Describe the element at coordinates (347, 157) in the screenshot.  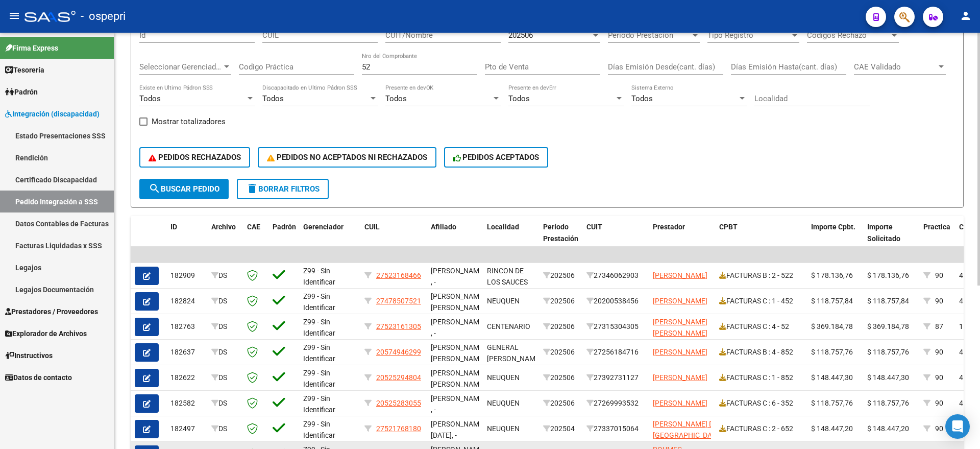
I see `button: PEDIDOS NO ACEPTADOS NI RECHAZADOS` at that location.